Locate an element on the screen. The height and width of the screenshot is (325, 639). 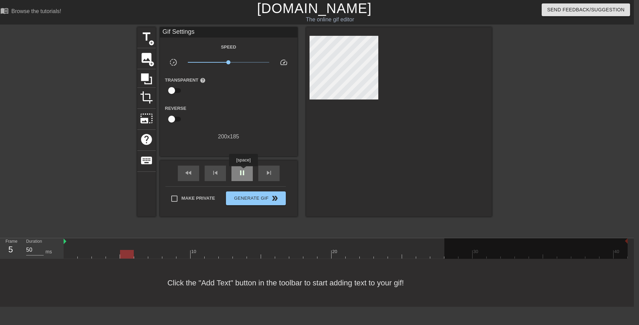
div: 200 x 185 is located at coordinates (229, 137).